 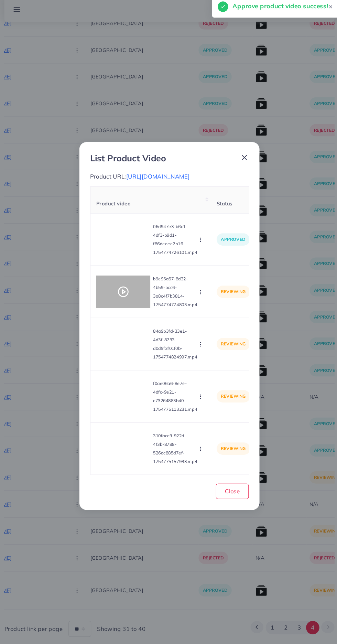 I want to click on button: Close, so click(x=228, y=479).